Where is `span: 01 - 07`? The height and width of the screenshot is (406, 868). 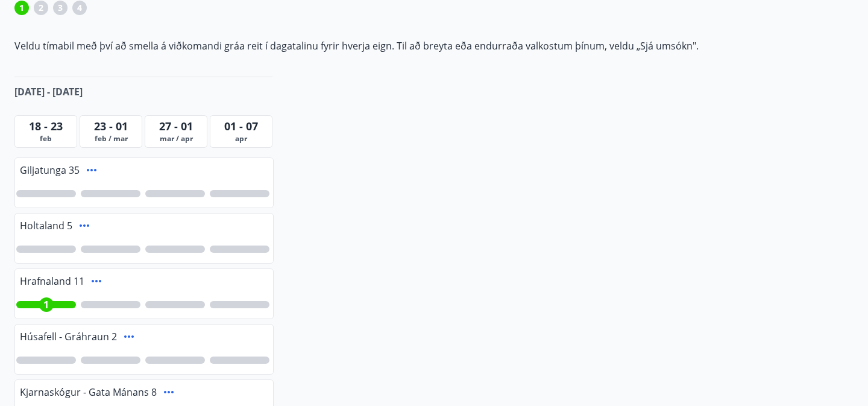 span: 01 - 07 is located at coordinates (241, 126).